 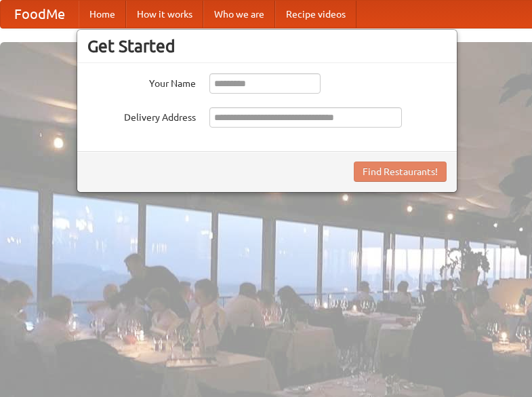 I want to click on a: FoodMe, so click(x=39, y=15).